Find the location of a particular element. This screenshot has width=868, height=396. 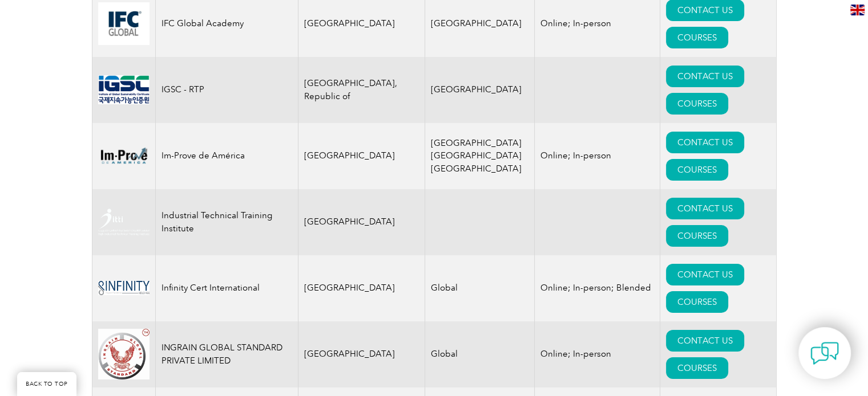

img: 67a48d9f-b6c2-ea11-a812-000d3a79722d-logo.jpg is located at coordinates (124, 354).